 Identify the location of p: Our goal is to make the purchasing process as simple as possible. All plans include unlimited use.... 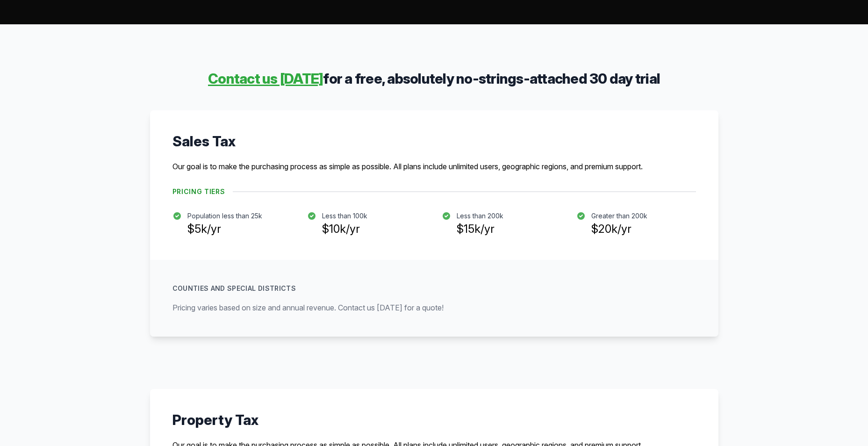
(434, 166).